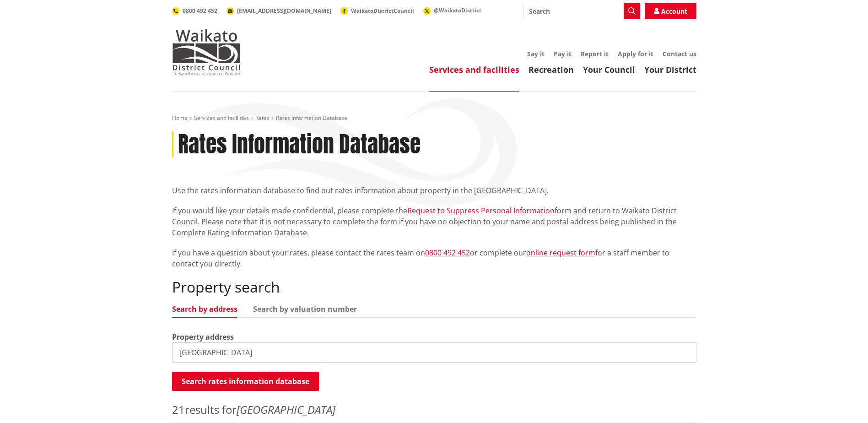  What do you see at coordinates (551, 70) in the screenshot?
I see `a: Recreation` at bounding box center [551, 70].